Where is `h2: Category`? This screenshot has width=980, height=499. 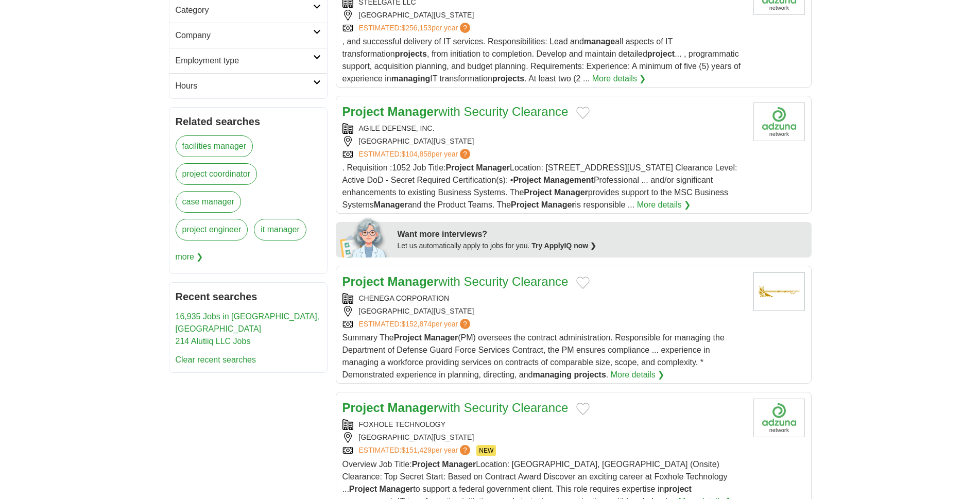 h2: Category is located at coordinates (244, 10).